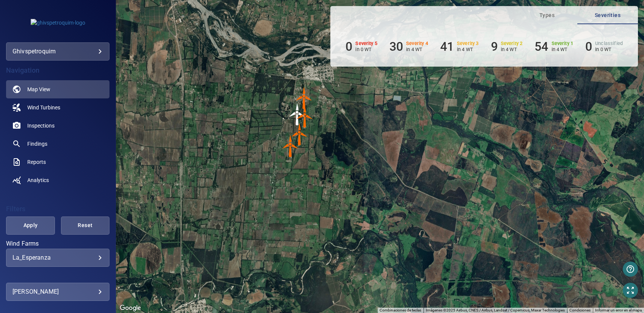  What do you see at coordinates (85, 226) in the screenshot?
I see `button: Reset` at bounding box center [85, 226].